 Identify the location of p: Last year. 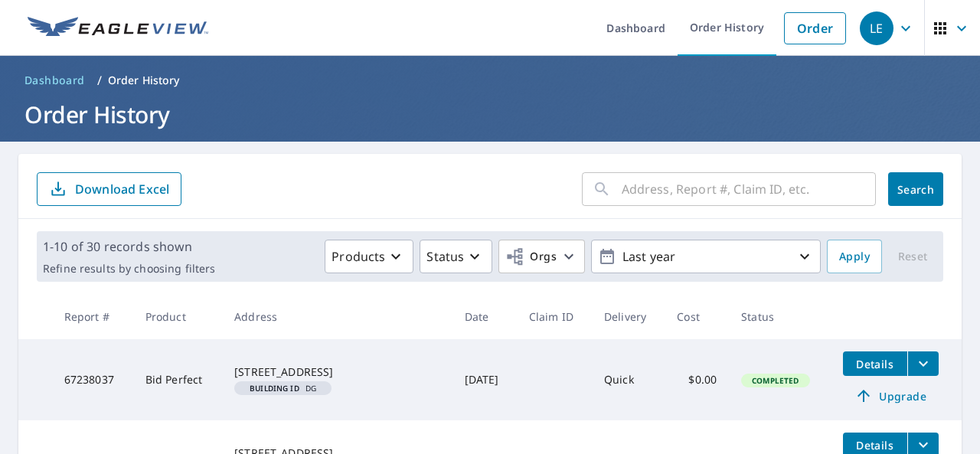
(706, 256).